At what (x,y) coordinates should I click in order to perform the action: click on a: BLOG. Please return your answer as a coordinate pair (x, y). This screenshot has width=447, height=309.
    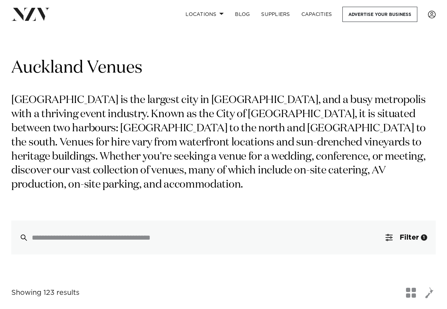
    Looking at the image, I should click on (243, 14).